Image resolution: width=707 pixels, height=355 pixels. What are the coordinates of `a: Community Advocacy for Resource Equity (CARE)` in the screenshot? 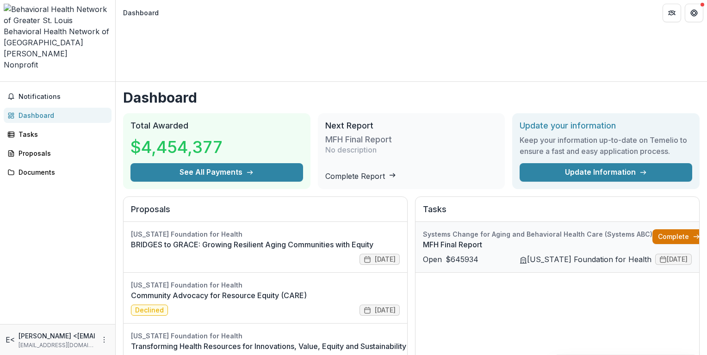 It's located at (265, 296).